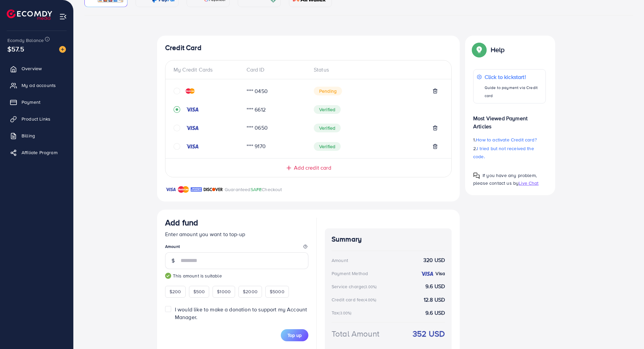 The height and width of the screenshot is (349, 644). Describe the element at coordinates (29, 15) in the screenshot. I see `a: logo` at that location.